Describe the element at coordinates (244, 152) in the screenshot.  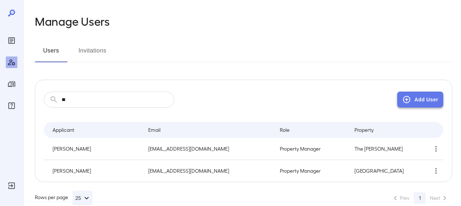
I see `table: simple table` at that location.